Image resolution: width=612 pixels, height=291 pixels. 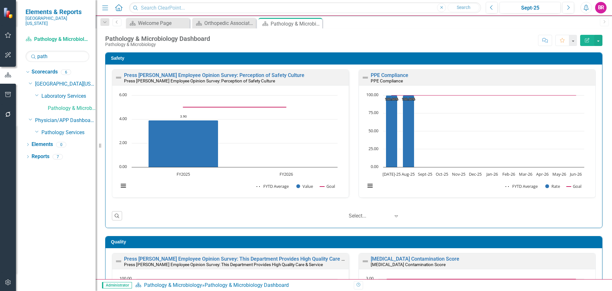 I want to click on a: Physician/APP Dashboards, so click(x=65, y=120).